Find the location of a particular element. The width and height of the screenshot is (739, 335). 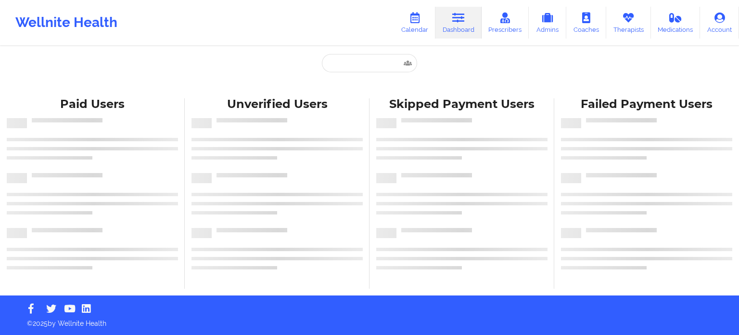

a: Medications is located at coordinates (676, 23).